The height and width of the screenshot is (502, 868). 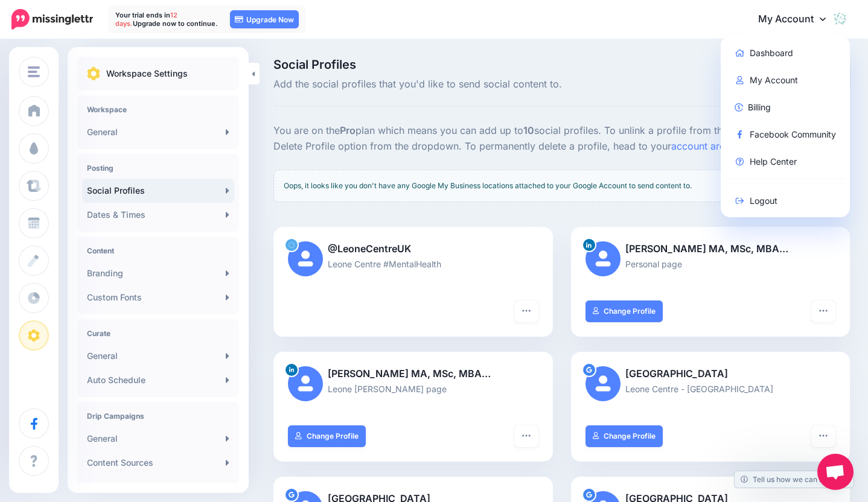 What do you see at coordinates (413, 264) in the screenshot?
I see `p: Leone Centre #MentalHealth` at bounding box center [413, 264].